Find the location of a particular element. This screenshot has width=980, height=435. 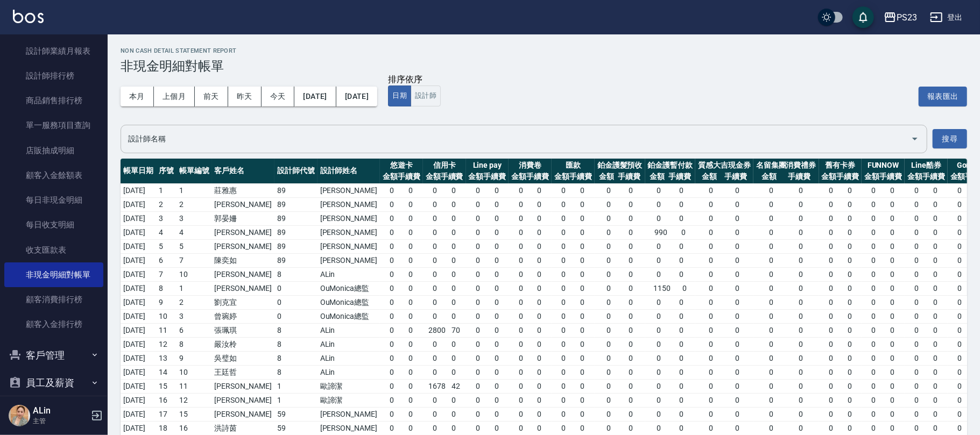

a: 顧客入金排行榜 is located at coordinates (54, 324).